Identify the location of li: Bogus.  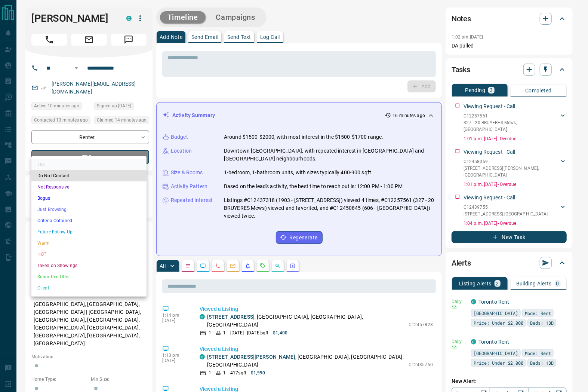
(89, 198).